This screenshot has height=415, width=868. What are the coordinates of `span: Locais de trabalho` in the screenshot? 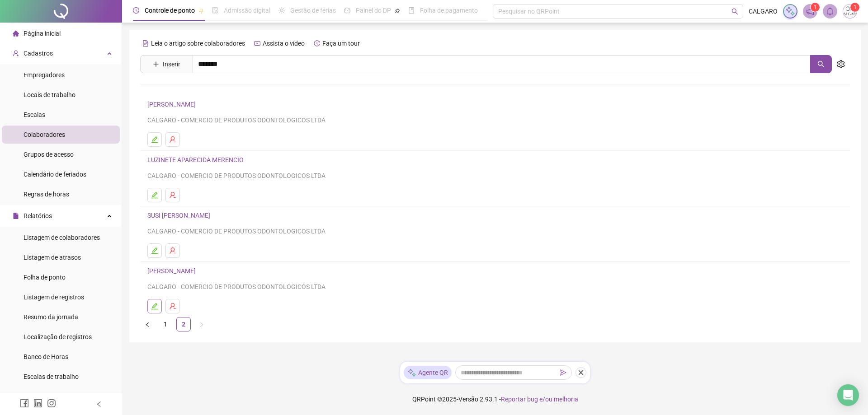 It's located at (49, 95).